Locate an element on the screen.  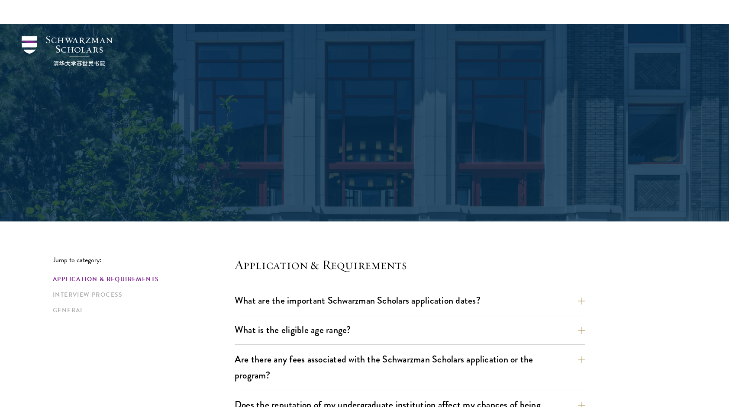
button: What is the eligible age range? is located at coordinates (410, 330).